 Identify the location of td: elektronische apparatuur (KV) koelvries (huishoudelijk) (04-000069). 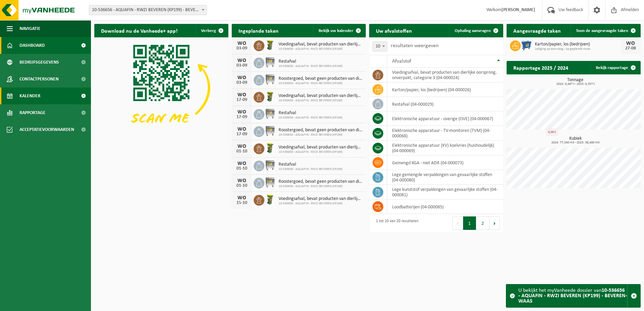
(445, 148).